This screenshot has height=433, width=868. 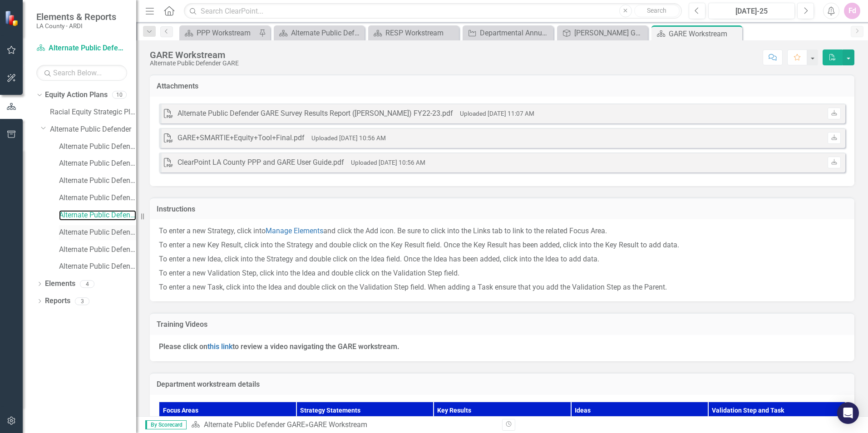 What do you see at coordinates (12, 18) in the screenshot?
I see `img: ClearPoint Strategy` at bounding box center [12, 18].